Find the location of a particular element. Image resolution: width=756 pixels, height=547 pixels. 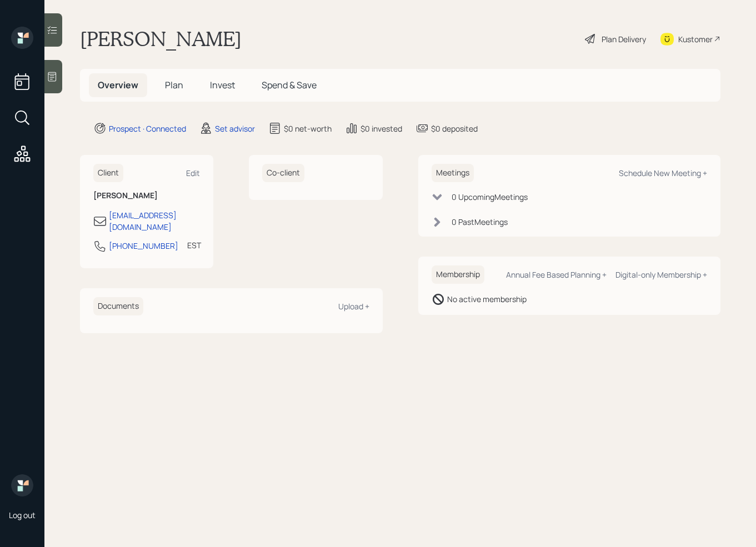

div: Upload + is located at coordinates (354, 306).